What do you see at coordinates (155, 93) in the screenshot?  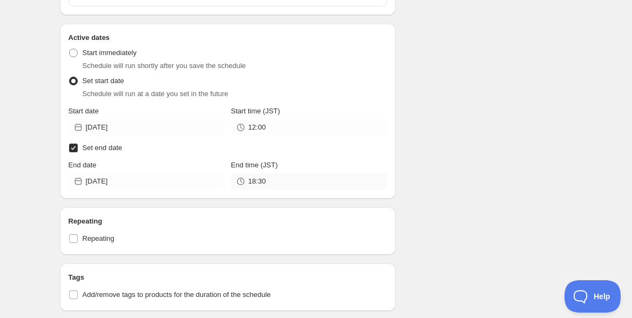 I see `span: Schedule will run at a date you set in the future` at bounding box center [155, 93].